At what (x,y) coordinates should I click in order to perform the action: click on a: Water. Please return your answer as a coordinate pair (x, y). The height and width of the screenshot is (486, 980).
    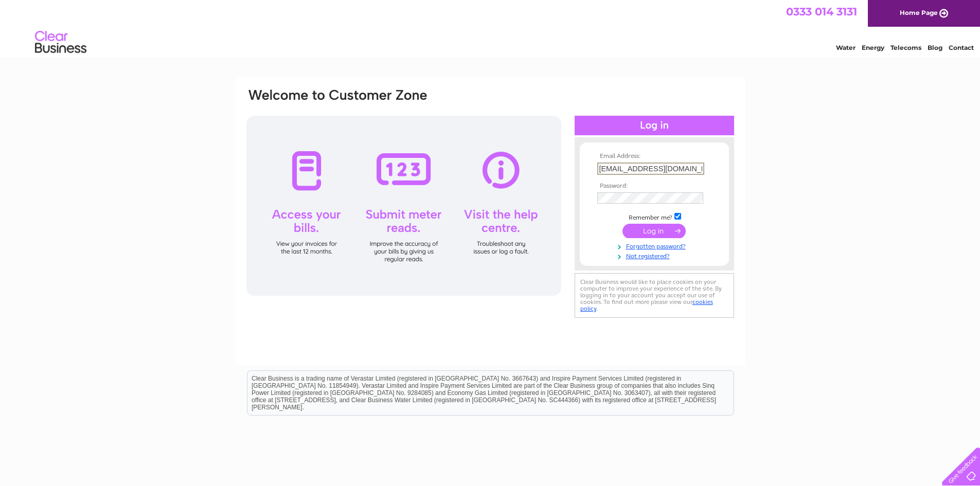
    Looking at the image, I should click on (846, 47).